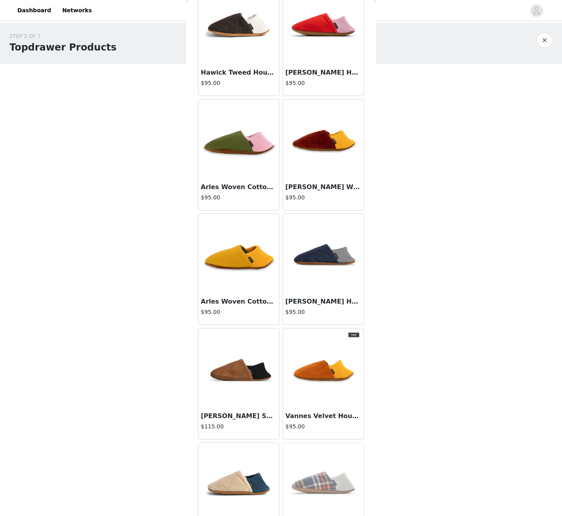  What do you see at coordinates (239, 139) in the screenshot?
I see `img: Arles Woven Cotton House Shoes - Sherpa Lined` at bounding box center [239, 139].